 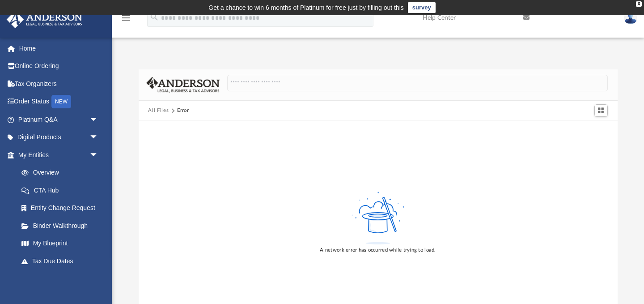 I want to click on div: Error, so click(x=183, y=111).